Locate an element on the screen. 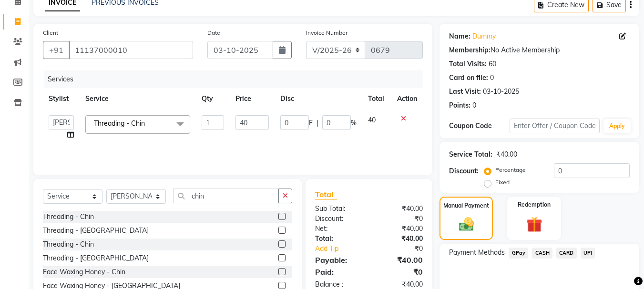 This screenshot has width=644, height=289. div: Face Waxing Honey - Chin is located at coordinates (84, 272).